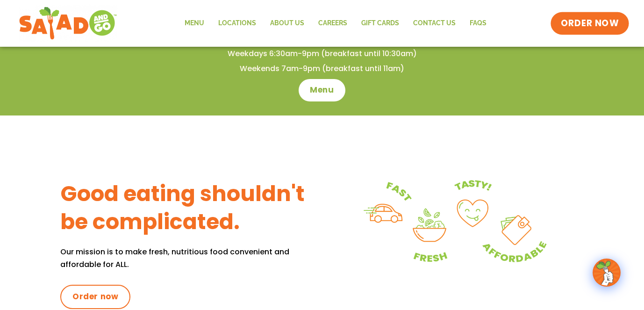  Describe the element at coordinates (335, 23) in the screenshot. I see `nav: Menu` at that location.